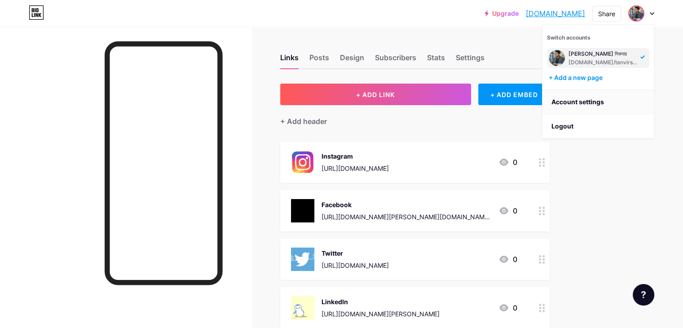 The height and width of the screenshot is (328, 683). I want to click on div: Facebook, so click(406, 204).